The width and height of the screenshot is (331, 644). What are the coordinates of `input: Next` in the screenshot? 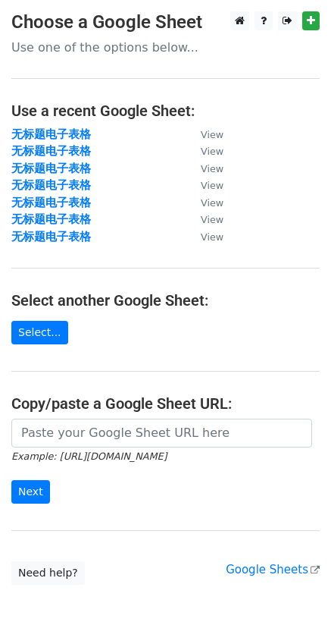 It's located at (30, 491).